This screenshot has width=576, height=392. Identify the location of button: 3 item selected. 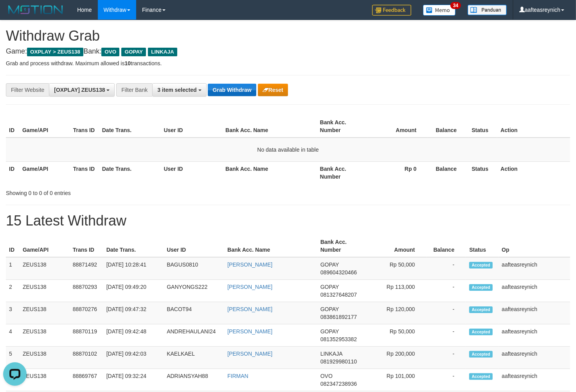
(179, 90).